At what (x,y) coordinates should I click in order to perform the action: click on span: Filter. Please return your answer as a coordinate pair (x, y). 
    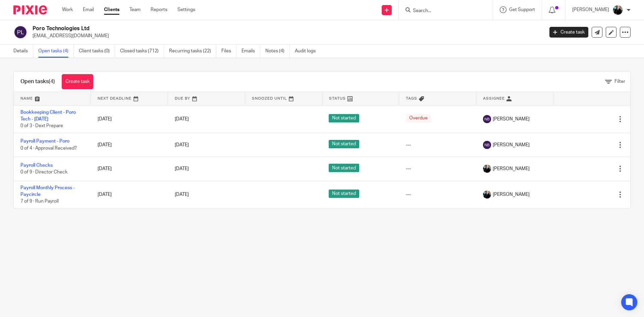
    Looking at the image, I should click on (620, 81).